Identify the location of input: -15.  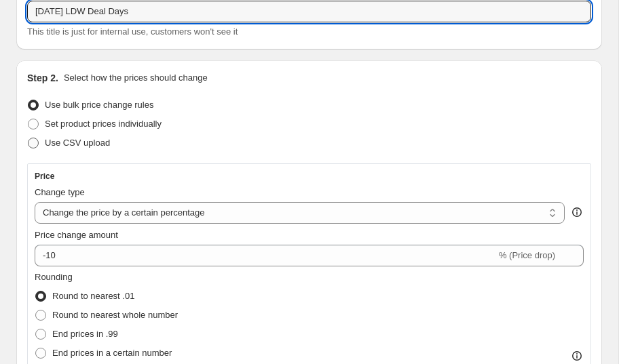
(265, 256).